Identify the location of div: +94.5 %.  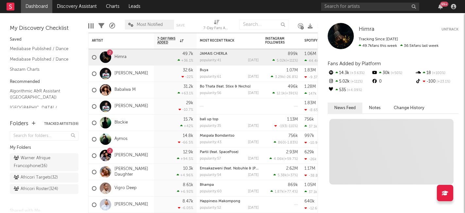
(185, 158).